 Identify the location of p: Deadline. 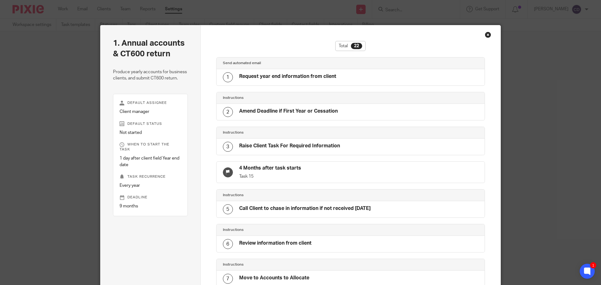
(150, 198).